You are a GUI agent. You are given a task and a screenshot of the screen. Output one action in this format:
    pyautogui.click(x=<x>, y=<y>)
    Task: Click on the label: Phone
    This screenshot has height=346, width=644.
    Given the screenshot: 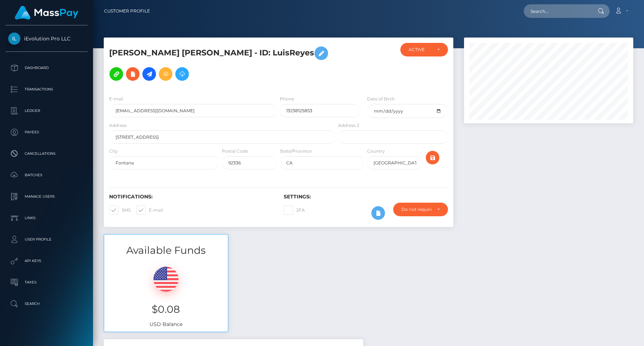 What is the action you would take?
    pyautogui.click(x=287, y=99)
    